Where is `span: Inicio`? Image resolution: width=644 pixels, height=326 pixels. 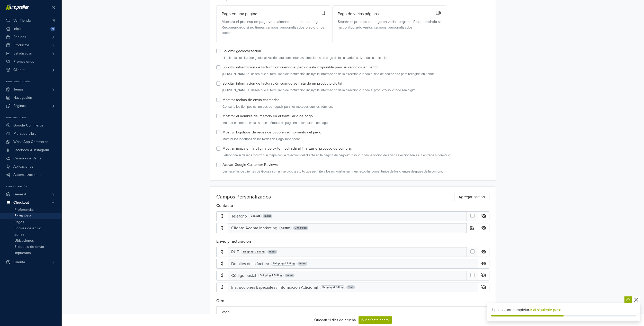 span: Inicio is located at coordinates (17, 29).